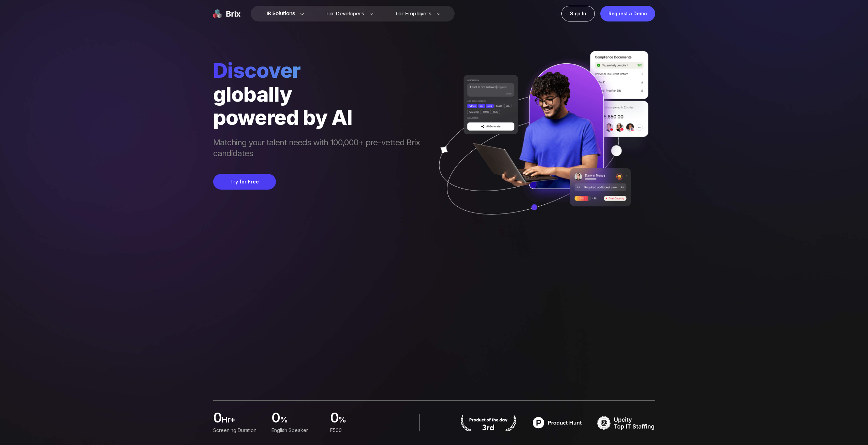 The width and height of the screenshot is (868, 445). I want to click on div: F500, so click(355, 430).